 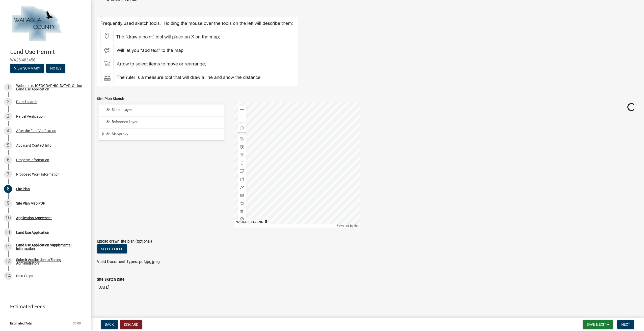 What do you see at coordinates (8, 189) in the screenshot?
I see `div: 8` at bounding box center [8, 189].